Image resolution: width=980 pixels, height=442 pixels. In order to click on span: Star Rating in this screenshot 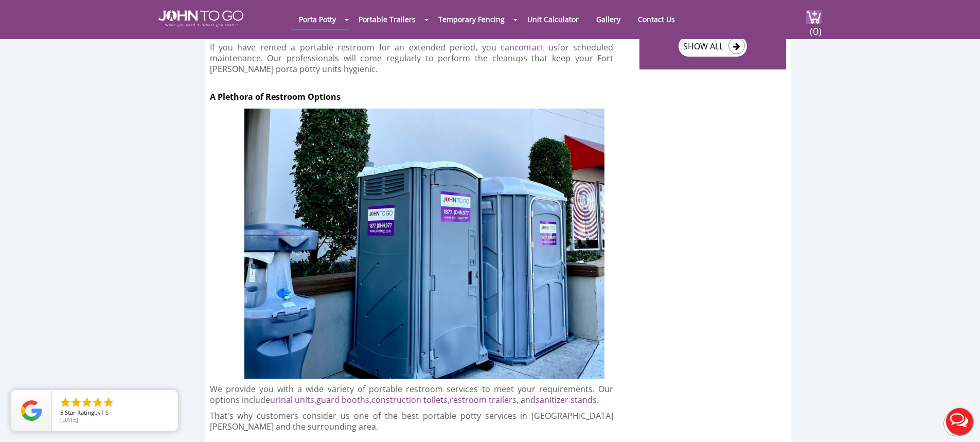, I will do `click(79, 412)`.